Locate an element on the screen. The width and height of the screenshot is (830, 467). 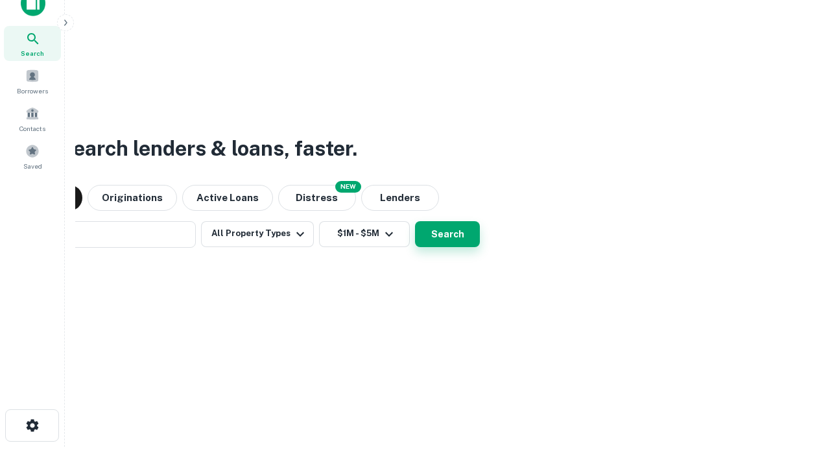
span: Contacts is located at coordinates (32, 128).